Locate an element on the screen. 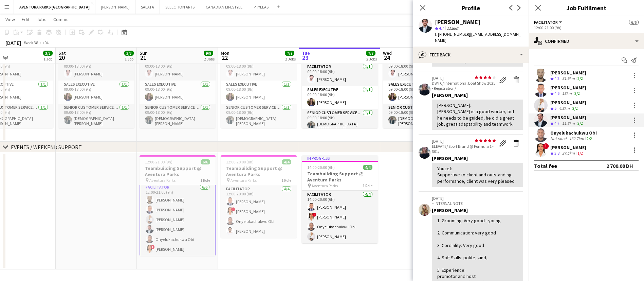  div: 12:00-21:00 (9h)6/6Teambuilding Support @ Aventura Parks Aventura Parks1 RoleFacilitator6/612:00-... is located at coordinates (178, 205).